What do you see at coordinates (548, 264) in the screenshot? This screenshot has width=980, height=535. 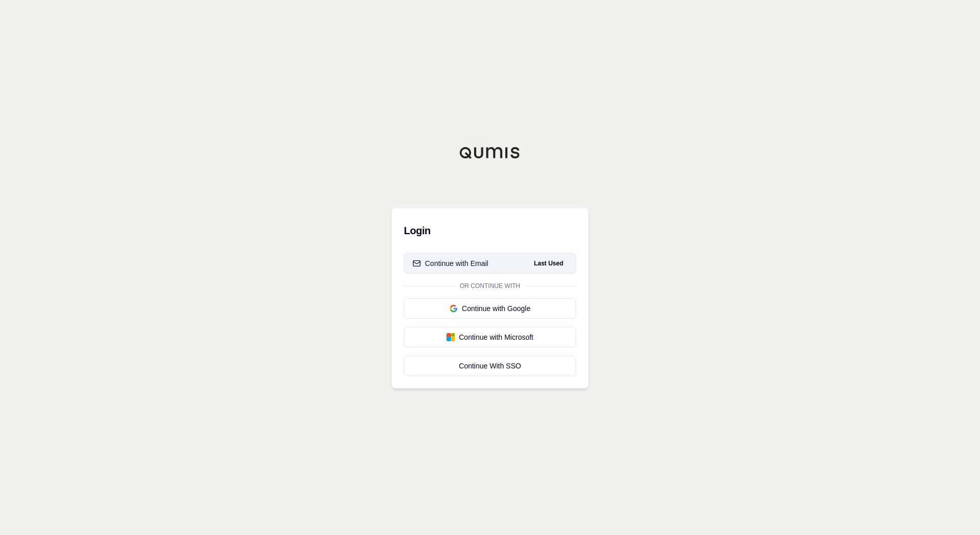 I see `span: Last Used` at bounding box center [548, 264].